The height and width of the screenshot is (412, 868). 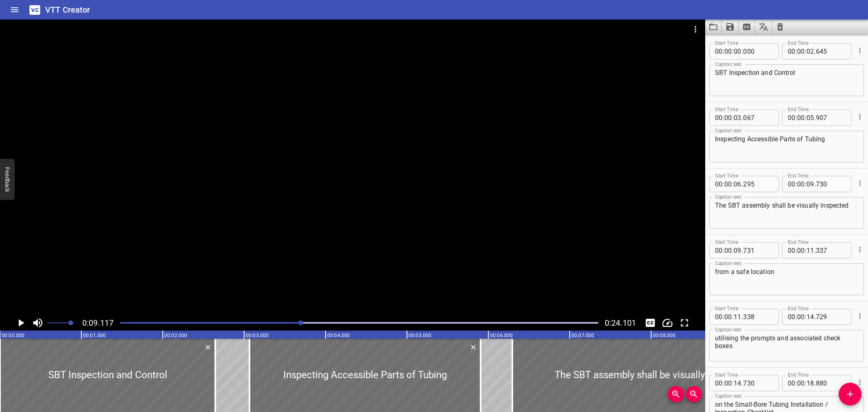 What do you see at coordinates (757, 316) in the screenshot?
I see `input: 338` at bounding box center [757, 316].